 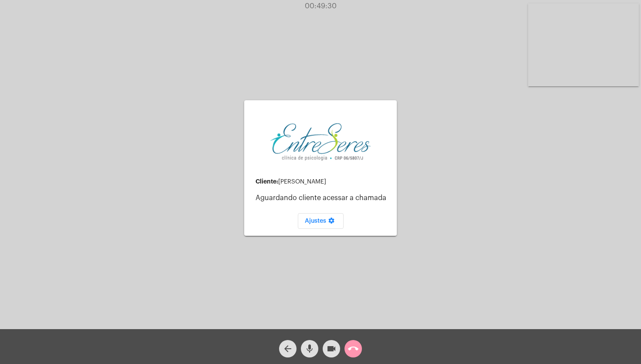 What do you see at coordinates (332, 349) in the screenshot?
I see `mat-icon: videocam` at bounding box center [332, 349].